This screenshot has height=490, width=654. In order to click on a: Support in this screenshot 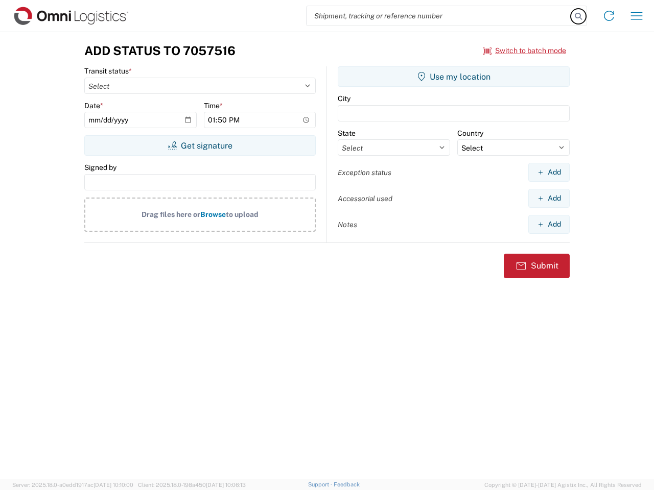, I will do `click(321, 485)`.